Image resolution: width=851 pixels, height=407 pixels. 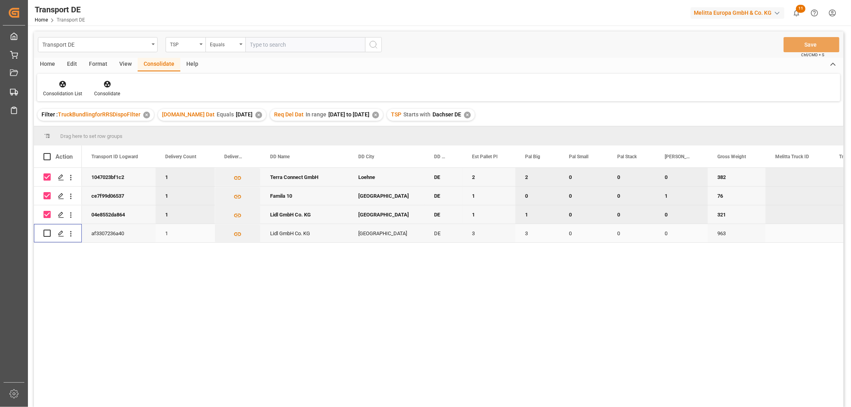 I want to click on div: Press SPACE to select this row., so click(x=58, y=233).